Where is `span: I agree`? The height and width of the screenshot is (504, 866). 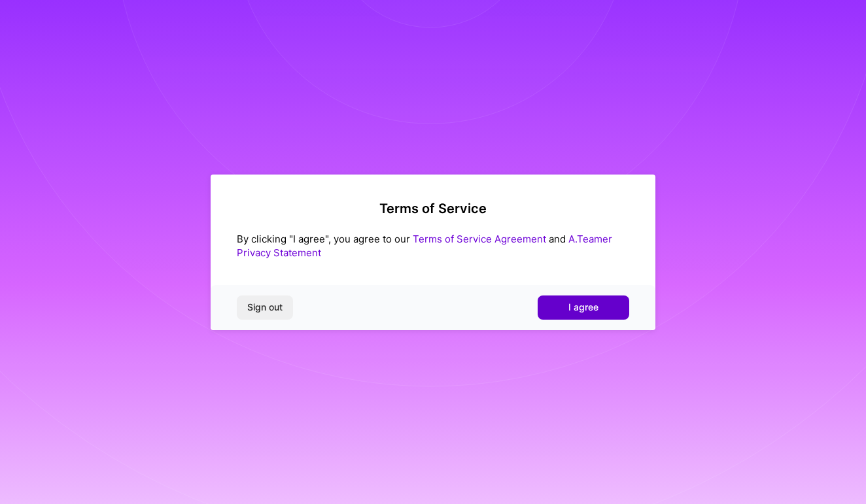
span: I agree is located at coordinates (584, 308).